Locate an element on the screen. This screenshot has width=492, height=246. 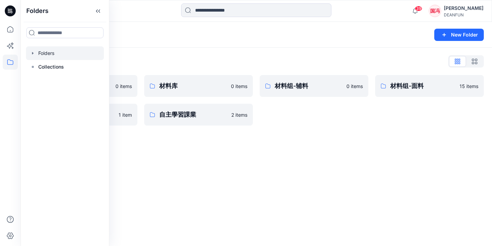
p: 15 items is located at coordinates (469, 86).